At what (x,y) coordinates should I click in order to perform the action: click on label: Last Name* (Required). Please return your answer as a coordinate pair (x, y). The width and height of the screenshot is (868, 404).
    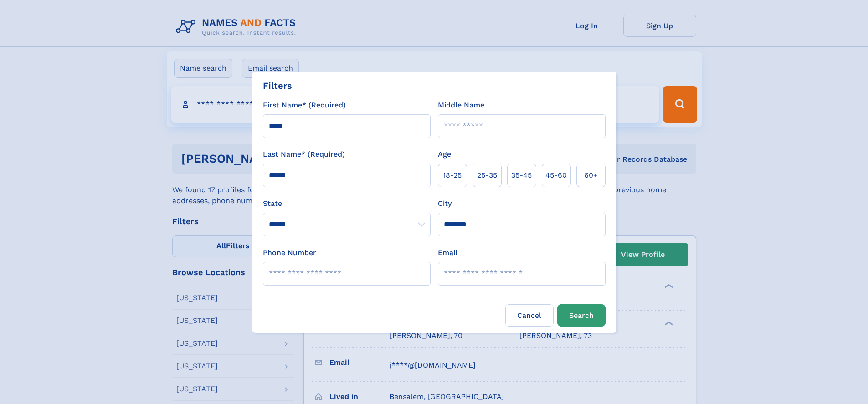
    Looking at the image, I should click on (304, 155).